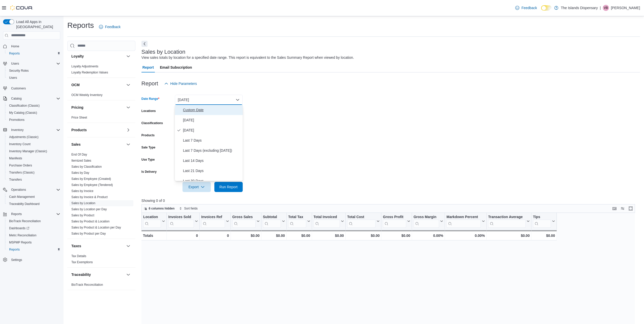 The image size is (644, 324). What do you see at coordinates (109, 27) in the screenshot?
I see `a: Feedback` at bounding box center [109, 27].